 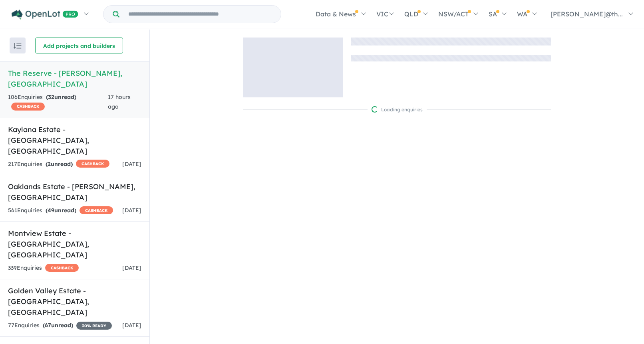 I want to click on div: 561 Enquir ies, so click(x=60, y=211).